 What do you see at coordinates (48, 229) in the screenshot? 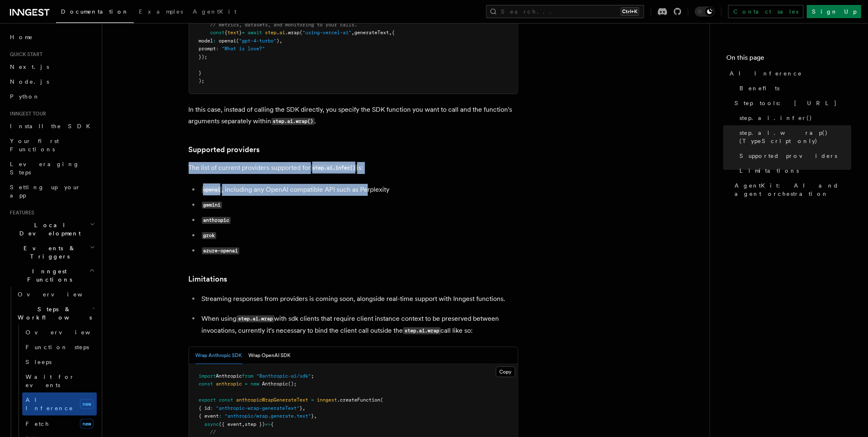
I see `span: Local Development` at bounding box center [48, 229].